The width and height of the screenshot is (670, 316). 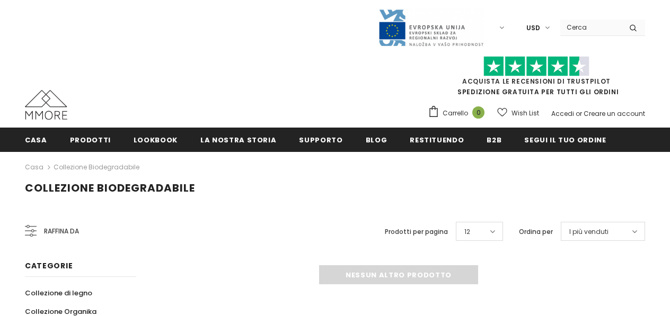 What do you see at coordinates (494, 139) in the screenshot?
I see `a: B2B` at bounding box center [494, 139].